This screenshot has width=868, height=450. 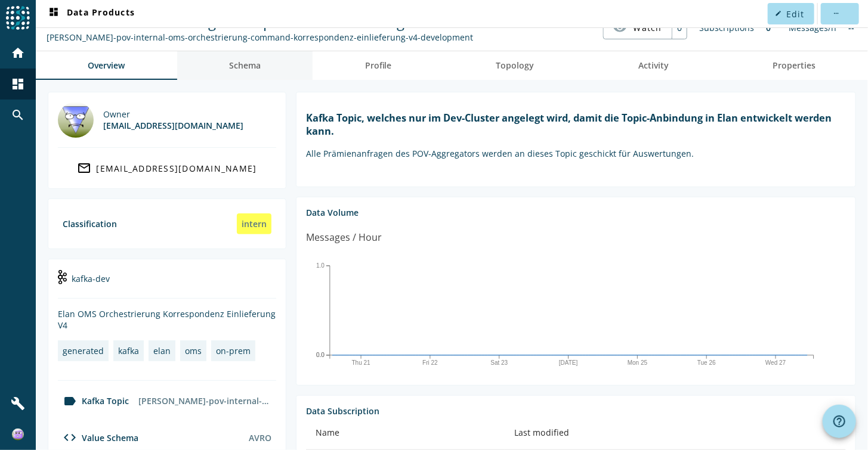 I want to click on mat-icon: help_outline, so click(x=839, y=422).